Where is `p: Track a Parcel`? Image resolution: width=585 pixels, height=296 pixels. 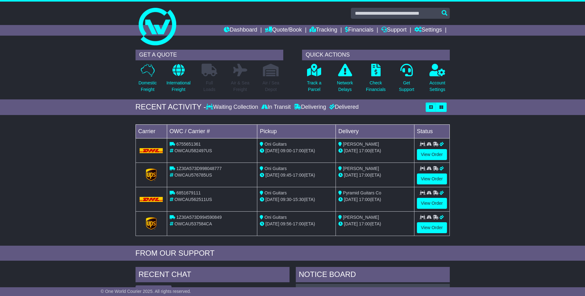 p: Track a Parcel is located at coordinates (314, 86).